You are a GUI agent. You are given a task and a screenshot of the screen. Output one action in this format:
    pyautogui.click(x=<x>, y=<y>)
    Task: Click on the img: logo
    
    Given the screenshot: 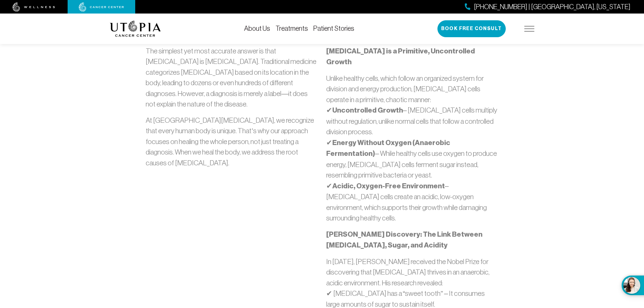 What is the action you would take?
    pyautogui.click(x=135, y=29)
    